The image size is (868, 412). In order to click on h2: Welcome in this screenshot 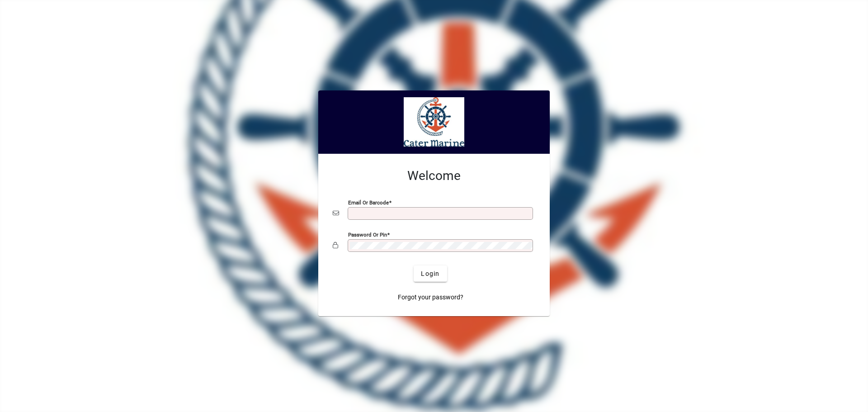, I will do `click(434, 175)`.